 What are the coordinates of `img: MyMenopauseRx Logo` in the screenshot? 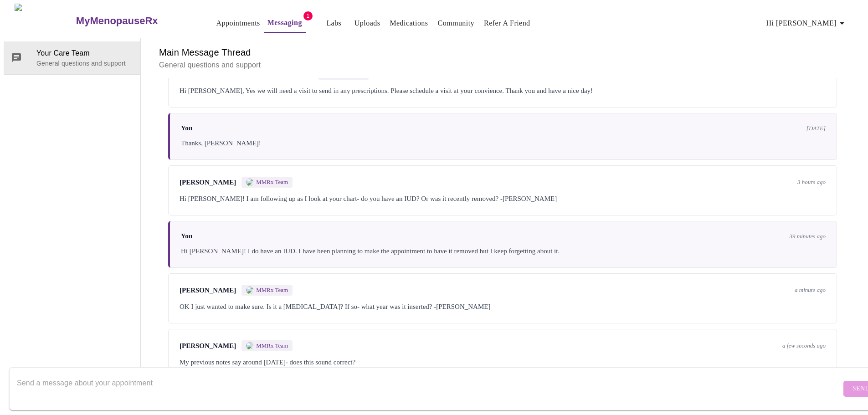 It's located at (45, 20).